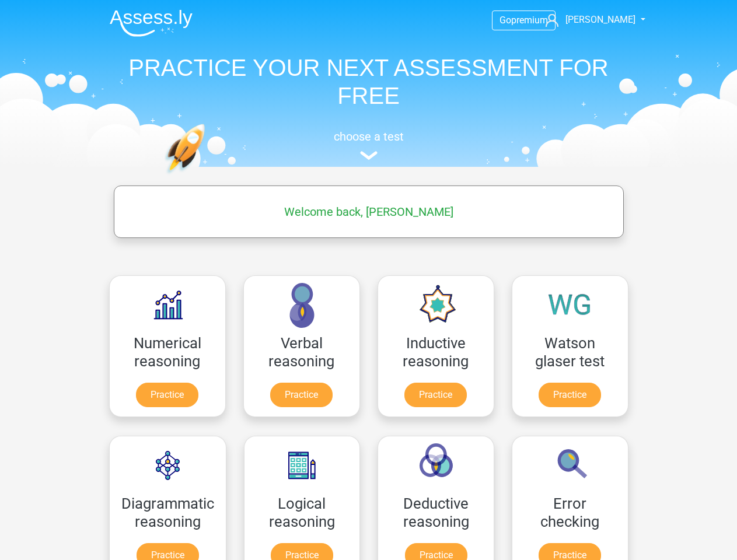  Describe the element at coordinates (369, 82) in the screenshot. I see `h1: PRACTICE YOUR NEXT ASSESSMENT FOR FREE` at that location.